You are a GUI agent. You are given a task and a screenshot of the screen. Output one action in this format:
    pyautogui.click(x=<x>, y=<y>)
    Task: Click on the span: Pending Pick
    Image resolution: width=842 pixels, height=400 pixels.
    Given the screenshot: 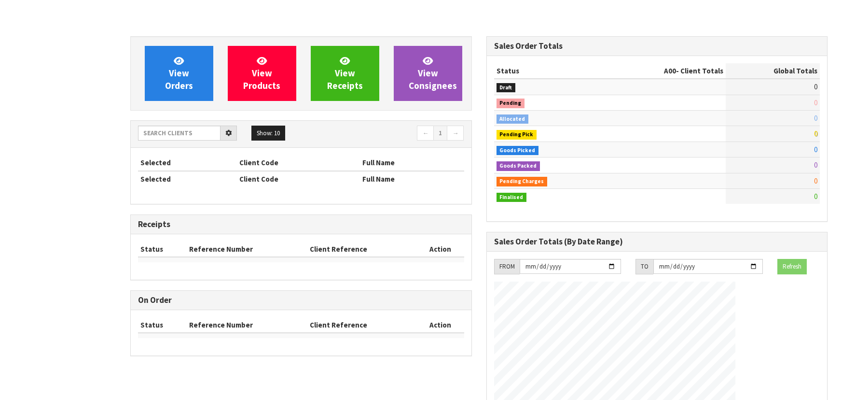 What is the action you would take?
    pyautogui.click(x=517, y=135)
    